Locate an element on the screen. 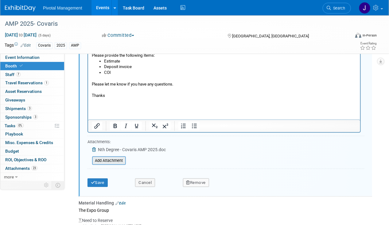  a: Travel Reservations1 is located at coordinates (32, 83).